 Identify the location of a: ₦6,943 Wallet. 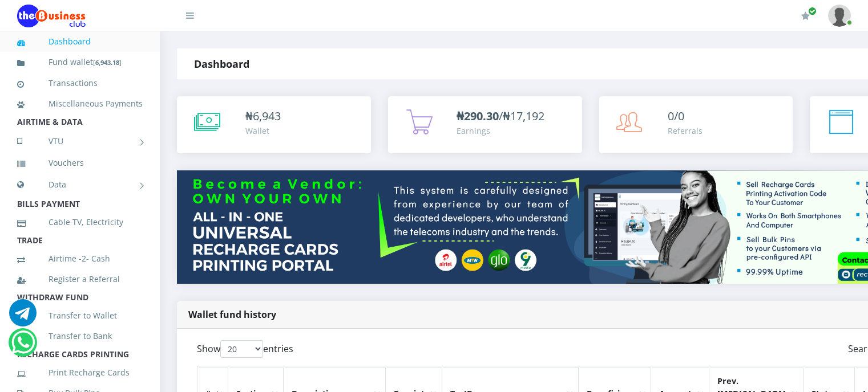
(274, 125).